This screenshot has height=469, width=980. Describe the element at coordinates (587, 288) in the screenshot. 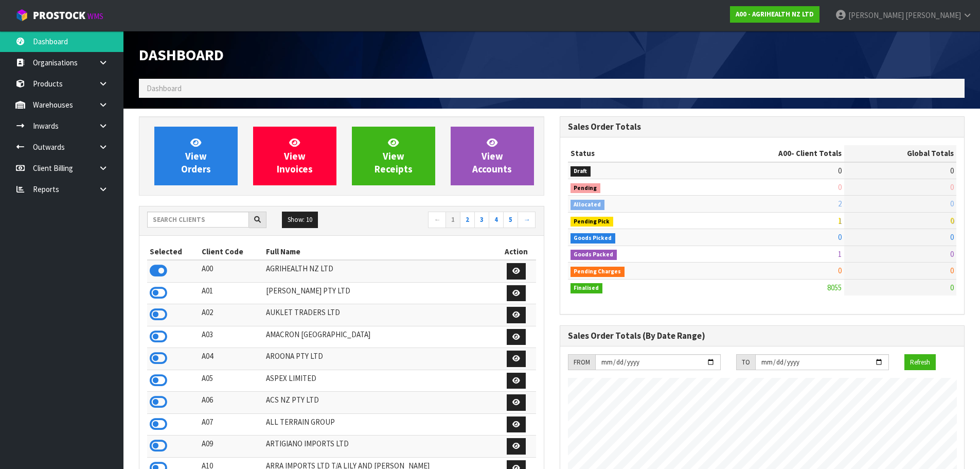

I see `span: Finalised` at that location.